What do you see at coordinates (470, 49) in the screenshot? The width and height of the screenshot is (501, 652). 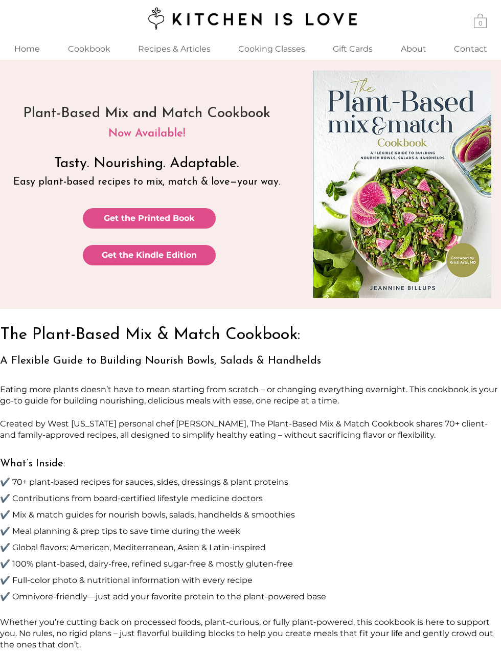 I see `p: Contact` at bounding box center [470, 49].